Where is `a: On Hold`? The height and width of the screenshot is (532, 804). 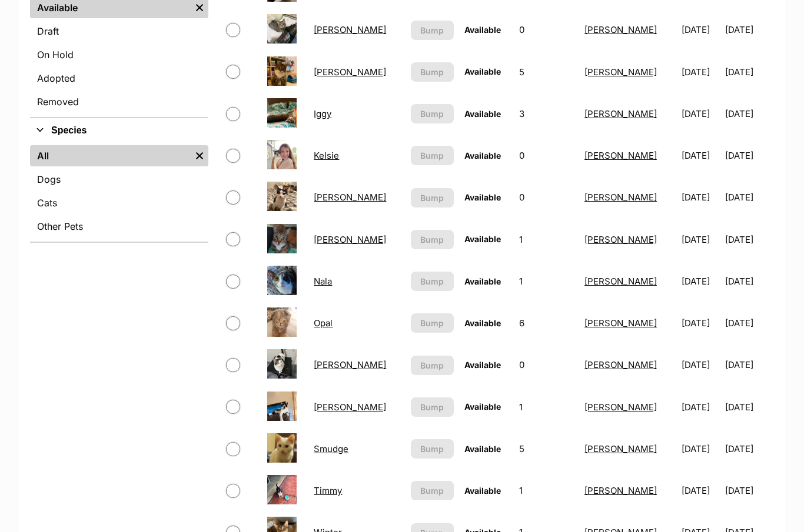 a: On Hold is located at coordinates (119, 54).